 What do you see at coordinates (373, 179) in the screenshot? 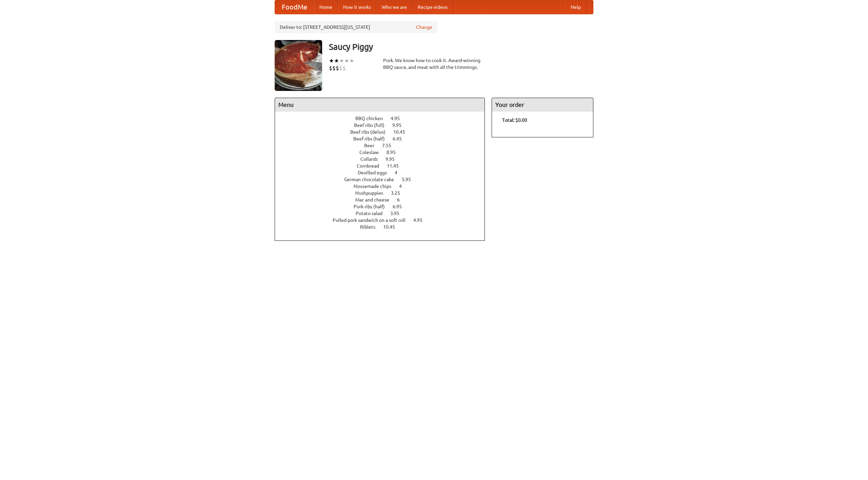
I see `span: German chocolate cake` at bounding box center [373, 179].